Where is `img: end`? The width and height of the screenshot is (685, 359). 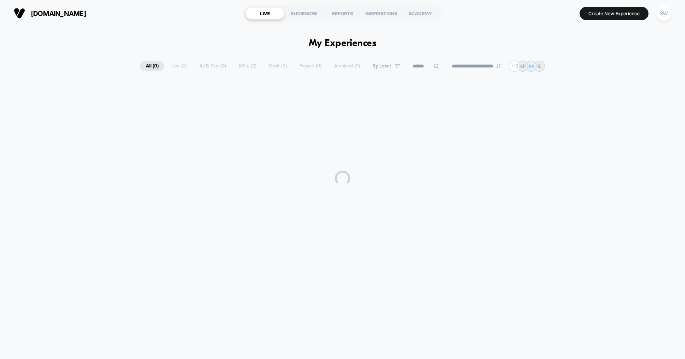
img: end is located at coordinates (499, 66).